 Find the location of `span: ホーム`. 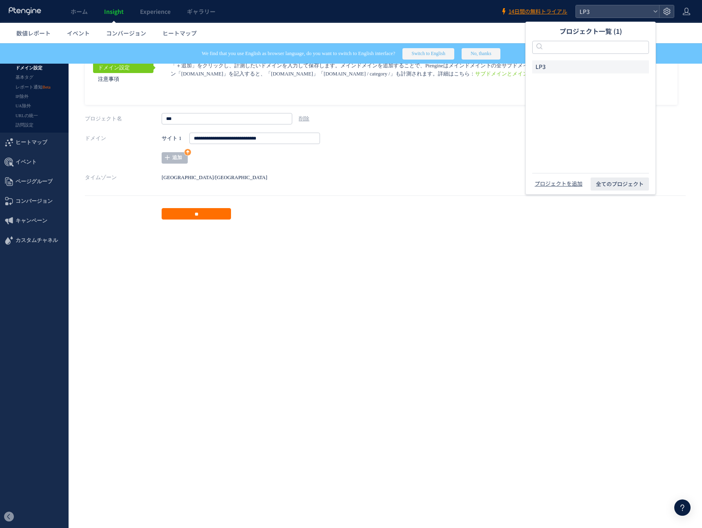

span: ホーム is located at coordinates (79, 11).